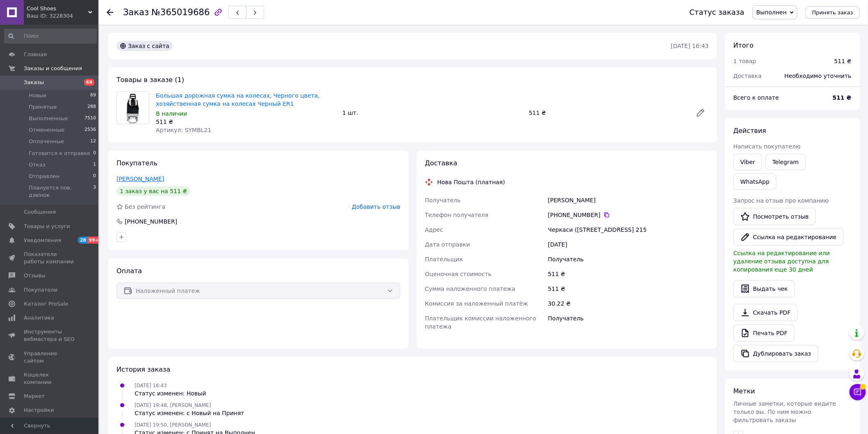 The image size is (868, 434). I want to click on span: Аналитика, so click(39, 318).